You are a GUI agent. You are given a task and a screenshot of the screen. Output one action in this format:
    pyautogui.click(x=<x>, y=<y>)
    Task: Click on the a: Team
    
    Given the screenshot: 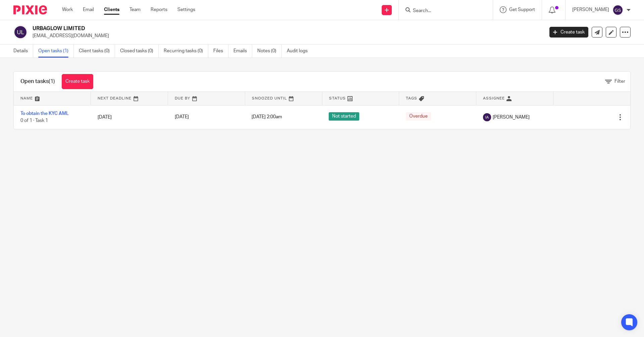 What is the action you would take?
    pyautogui.click(x=135, y=10)
    